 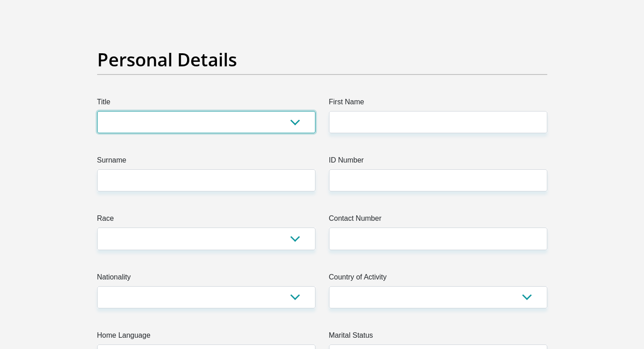 What do you see at coordinates (438, 180) in the screenshot?
I see `input: ID Number` at bounding box center [438, 180].